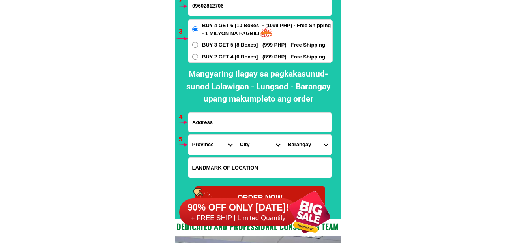 The width and height of the screenshot is (515, 243). What do you see at coordinates (183, 117) in the screenshot?
I see `h6: 4` at bounding box center [183, 117].